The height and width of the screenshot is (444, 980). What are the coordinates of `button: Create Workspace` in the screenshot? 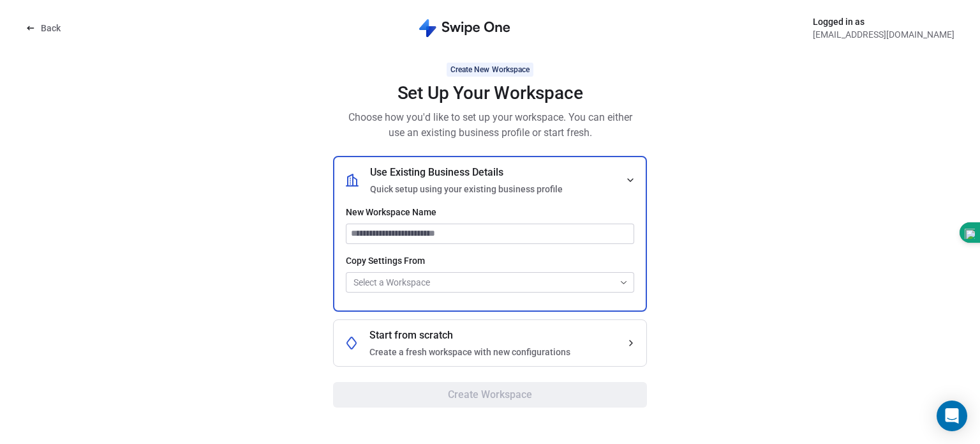 It's located at (490, 395).